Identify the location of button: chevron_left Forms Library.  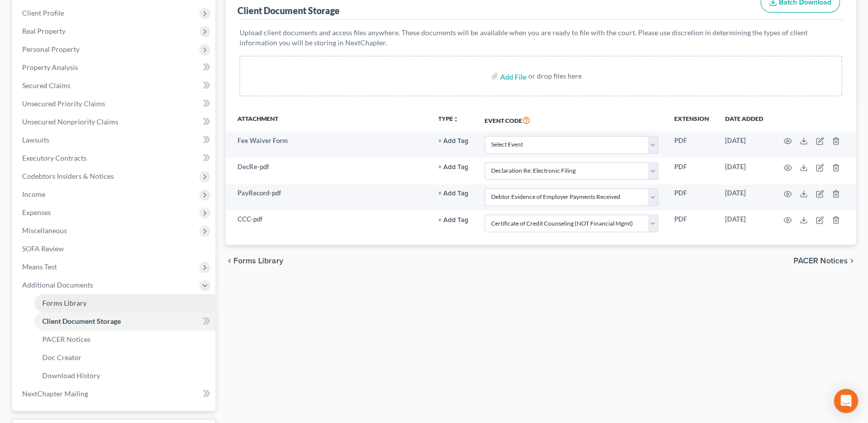
(254, 261).